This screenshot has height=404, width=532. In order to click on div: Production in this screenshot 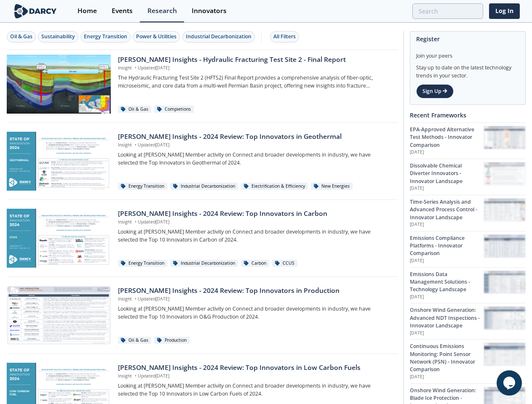, I will do `click(172, 341)`.